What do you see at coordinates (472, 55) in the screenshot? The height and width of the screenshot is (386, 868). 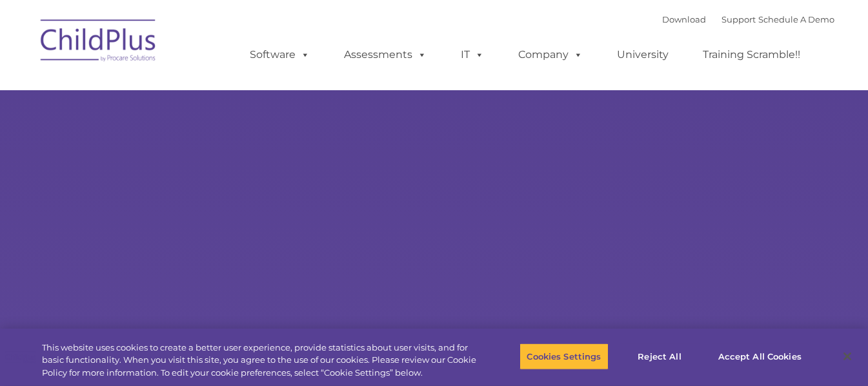 I see `a: IT` at bounding box center [472, 55].